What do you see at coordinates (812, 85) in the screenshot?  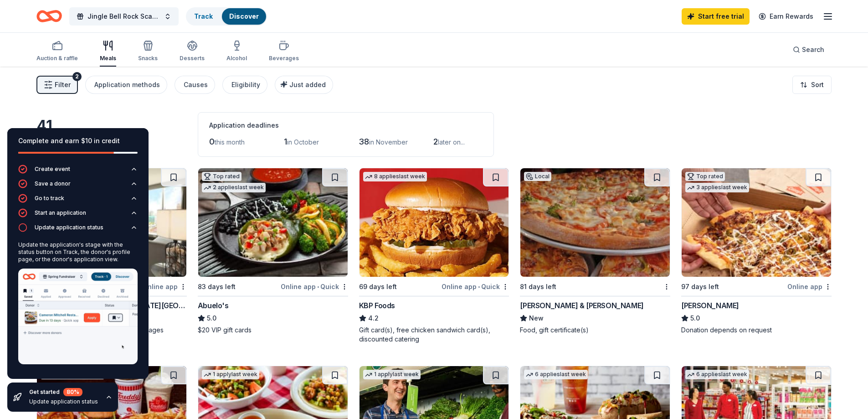 I see `button: Sort` at bounding box center [812, 85].